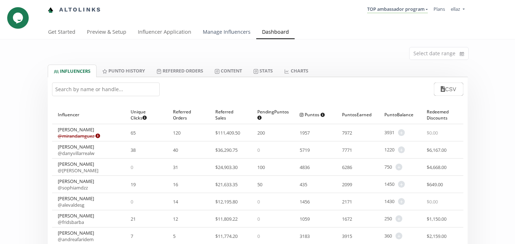  Describe the element at coordinates (449, 89) in the screenshot. I see `button: CSV` at that location.